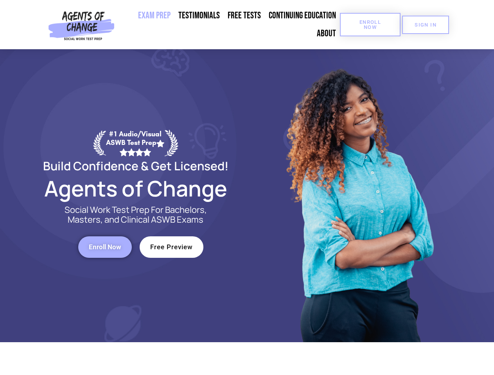  I want to click on a: Free Preview, so click(171, 247).